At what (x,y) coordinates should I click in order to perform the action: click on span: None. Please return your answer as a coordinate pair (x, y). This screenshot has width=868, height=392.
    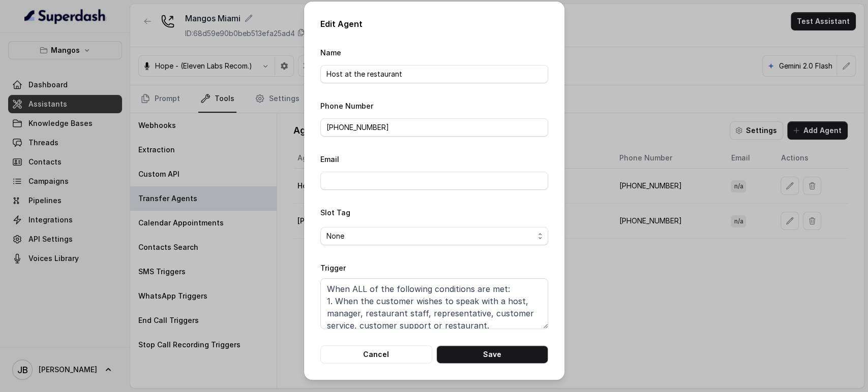
    Looking at the image, I should click on (430, 236).